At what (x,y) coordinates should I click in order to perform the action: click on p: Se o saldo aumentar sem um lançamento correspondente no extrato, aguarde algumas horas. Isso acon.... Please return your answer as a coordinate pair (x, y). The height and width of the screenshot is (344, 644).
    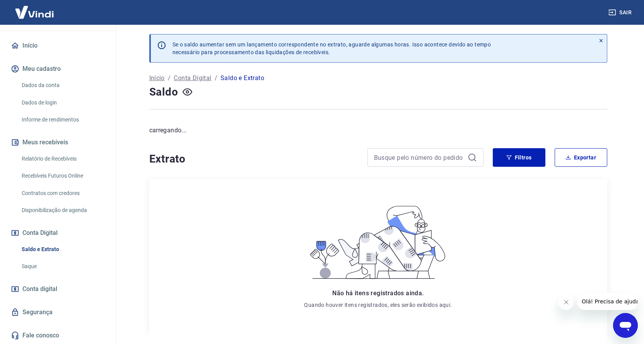
    Looking at the image, I should click on (332, 48).